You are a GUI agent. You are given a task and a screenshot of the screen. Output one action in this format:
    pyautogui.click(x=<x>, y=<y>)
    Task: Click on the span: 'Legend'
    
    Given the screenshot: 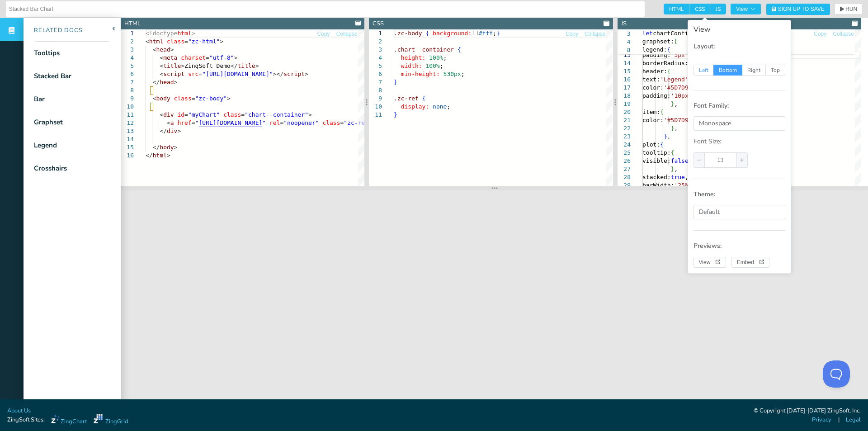 What is the action you would take?
    pyautogui.click(x=674, y=79)
    